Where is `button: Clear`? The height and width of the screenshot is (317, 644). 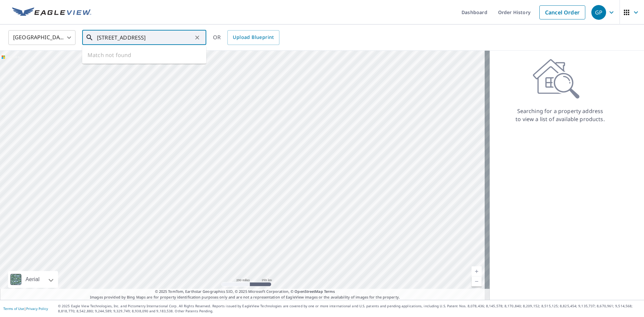 button: Clear is located at coordinates (197, 38).